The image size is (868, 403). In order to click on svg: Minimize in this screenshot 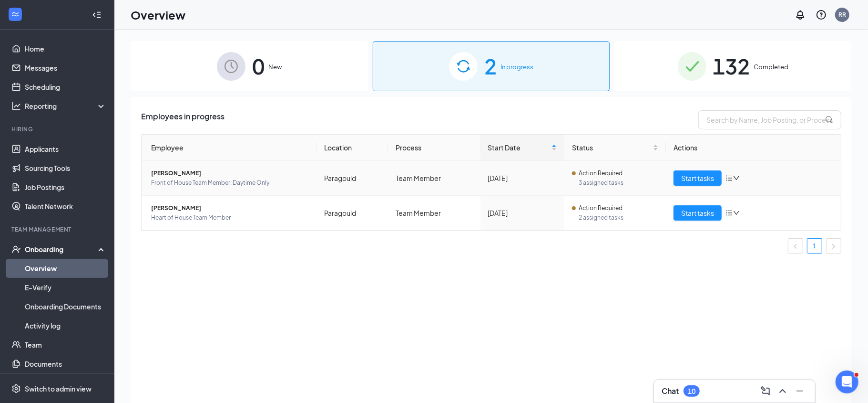, I will do `click(800, 391)`.